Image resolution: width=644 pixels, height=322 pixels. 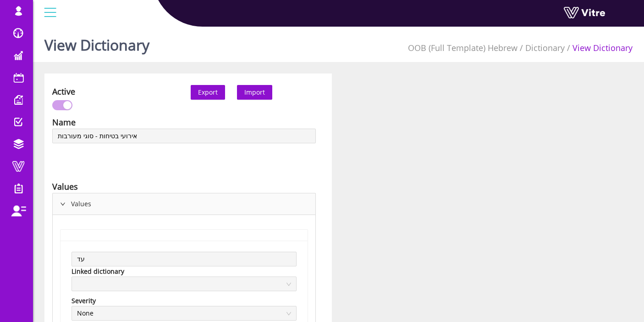 What do you see at coordinates (65, 186) in the screenshot?
I see `div: Values` at bounding box center [65, 186].